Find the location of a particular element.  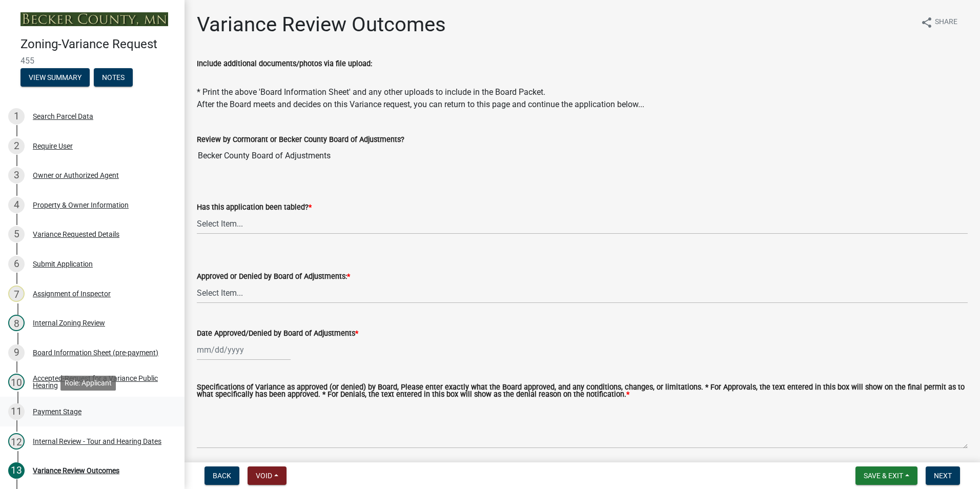

div: 13 is located at coordinates (16, 471).